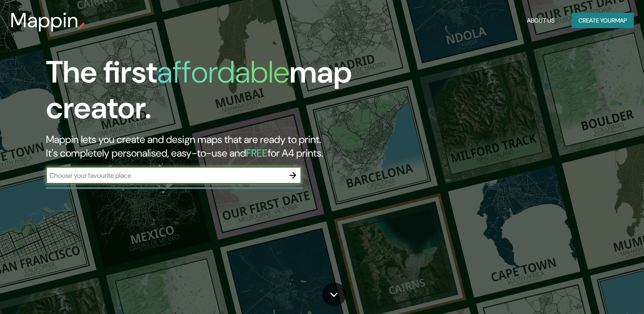  I want to click on input: Choose your favourite place, so click(165, 175).